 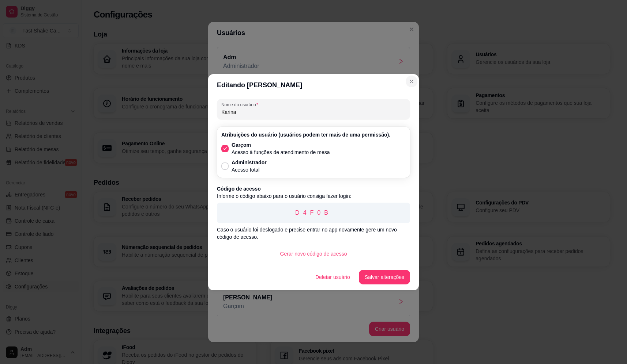 I want to click on button: Close, so click(x=411, y=82).